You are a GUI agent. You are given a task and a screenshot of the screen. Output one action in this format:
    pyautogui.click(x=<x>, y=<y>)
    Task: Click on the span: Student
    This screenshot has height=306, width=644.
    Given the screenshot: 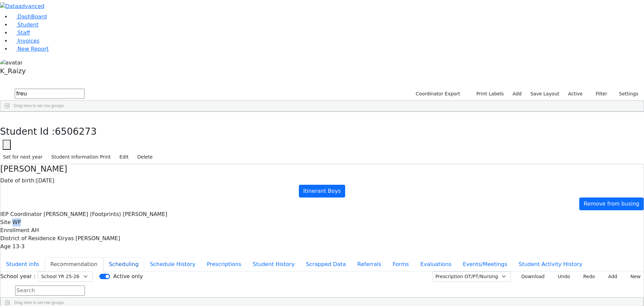 What is the action you would take?
    pyautogui.click(x=28, y=25)
    